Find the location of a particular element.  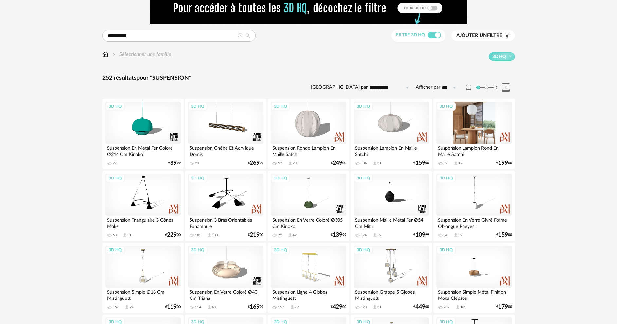

span: Filter icon is located at coordinates (506, 36).